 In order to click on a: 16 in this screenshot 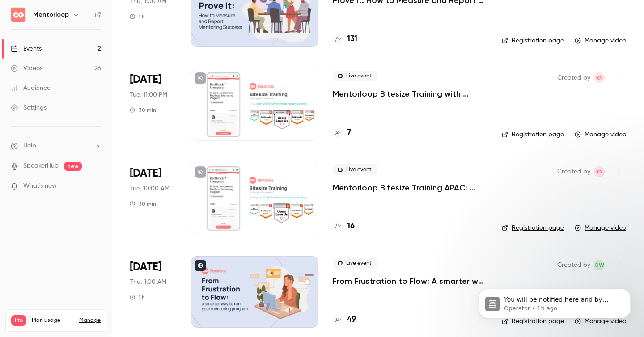, I will do `click(343, 226)`.